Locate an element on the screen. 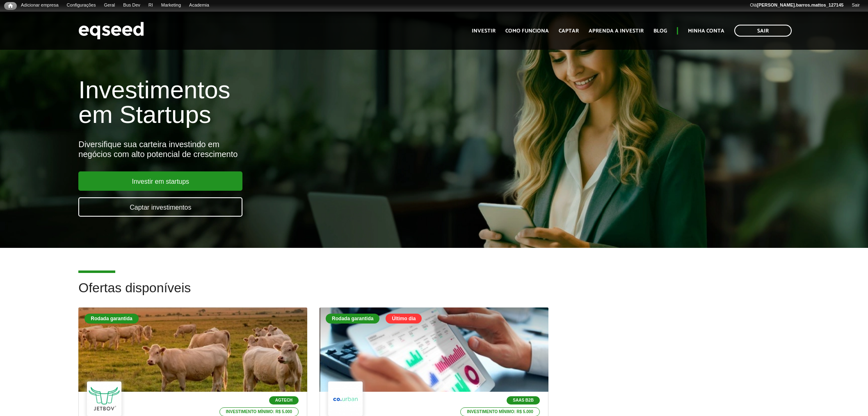  a: Captar is located at coordinates (569, 31).